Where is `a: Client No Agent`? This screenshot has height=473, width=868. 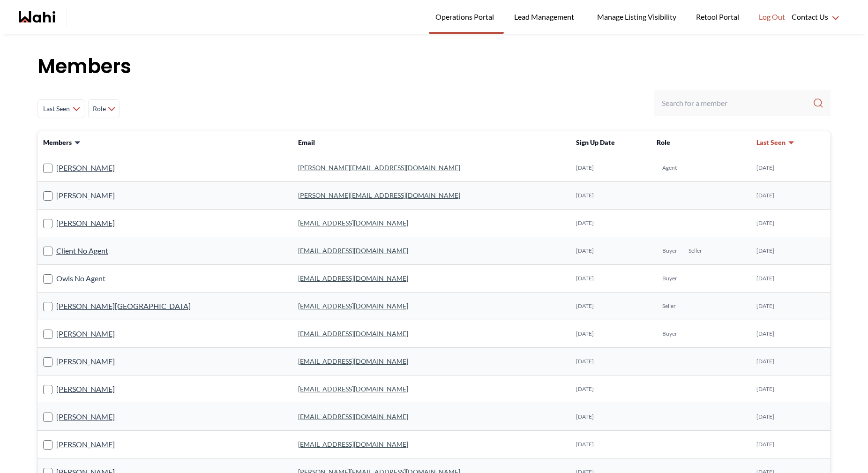 a: Client No Agent is located at coordinates (82, 250).